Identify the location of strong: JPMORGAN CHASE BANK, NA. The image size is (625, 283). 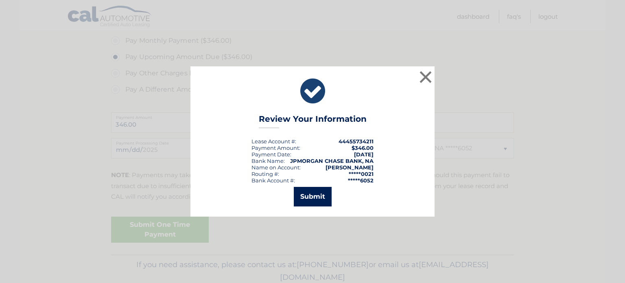
(331, 161).